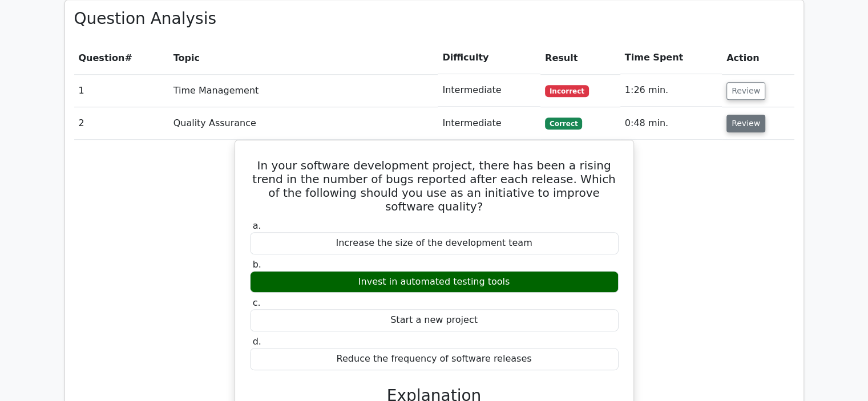 This screenshot has width=868, height=401. What do you see at coordinates (671, 123) in the screenshot?
I see `td: 0:48 min.` at bounding box center [671, 123].